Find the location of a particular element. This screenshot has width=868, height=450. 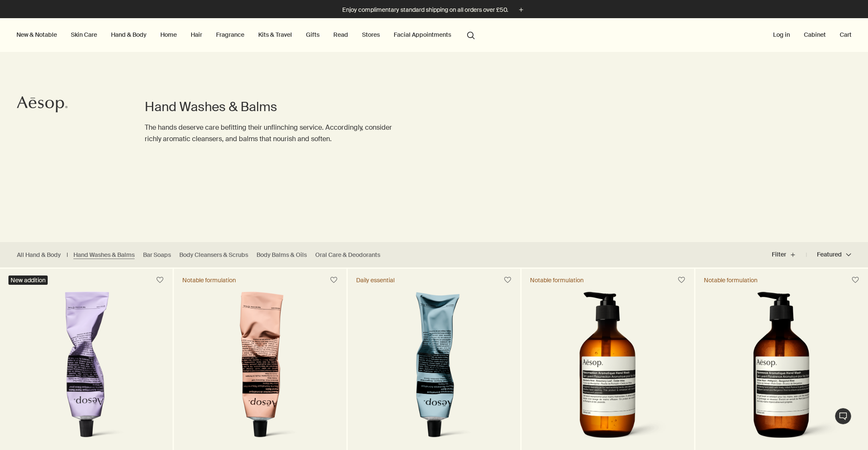

button: Open search is located at coordinates (471, 34).